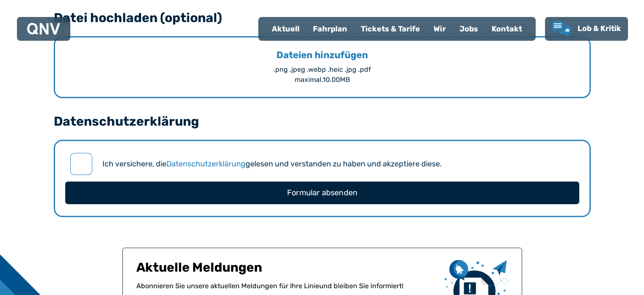 Image resolution: width=644 pixels, height=295 pixels. I want to click on div: Dateien hinzufügen, so click(322, 55).